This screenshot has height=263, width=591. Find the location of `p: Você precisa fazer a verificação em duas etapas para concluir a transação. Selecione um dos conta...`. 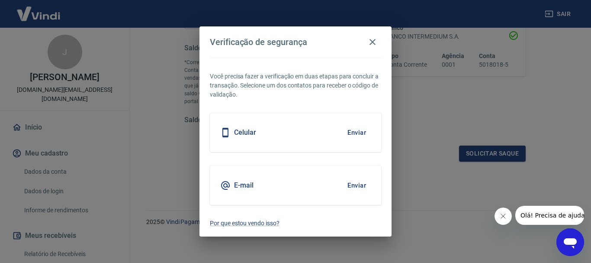

p: Você precisa fazer a verificação em duas etapas para concluir a transação. Selecione um dos conta... is located at coordinates (296, 85).